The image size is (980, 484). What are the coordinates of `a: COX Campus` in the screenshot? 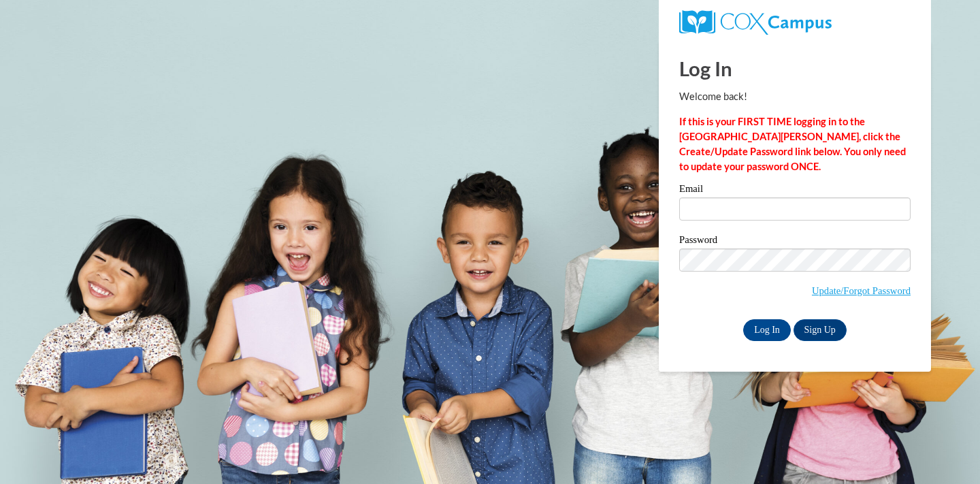 It's located at (795, 23).